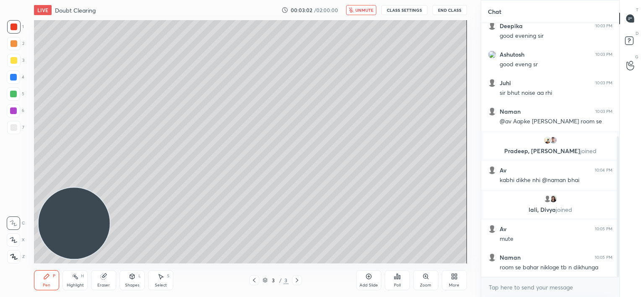  I want to click on div: good evening sir, so click(556, 36).